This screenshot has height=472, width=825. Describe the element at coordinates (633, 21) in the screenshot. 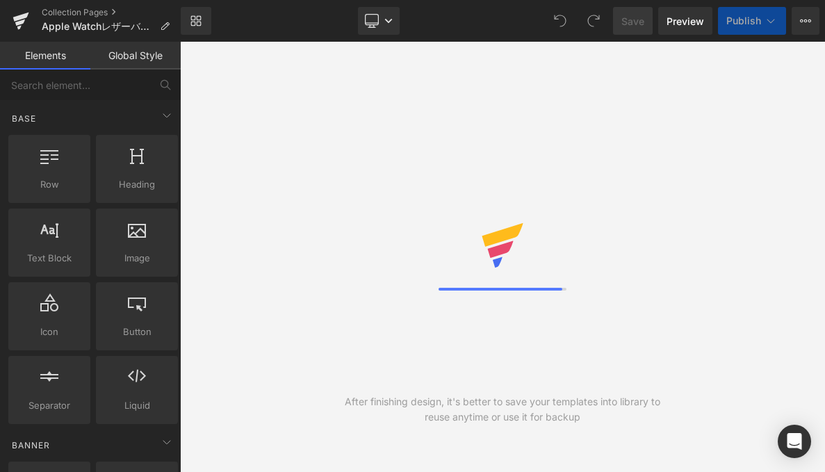

I see `span: Save` at that location.